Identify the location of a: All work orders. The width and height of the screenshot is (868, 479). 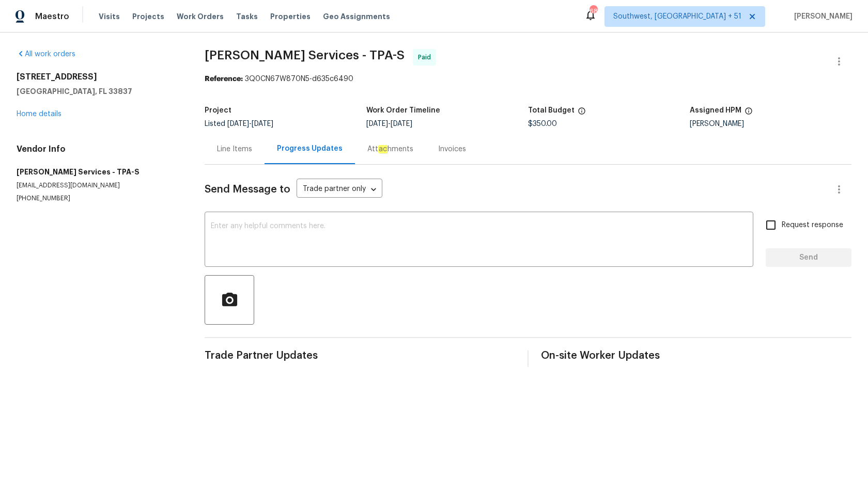
(46, 54).